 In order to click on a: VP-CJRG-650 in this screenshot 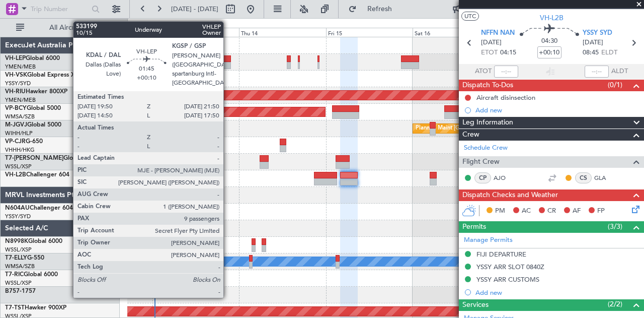, I will do `click(24, 142)`.